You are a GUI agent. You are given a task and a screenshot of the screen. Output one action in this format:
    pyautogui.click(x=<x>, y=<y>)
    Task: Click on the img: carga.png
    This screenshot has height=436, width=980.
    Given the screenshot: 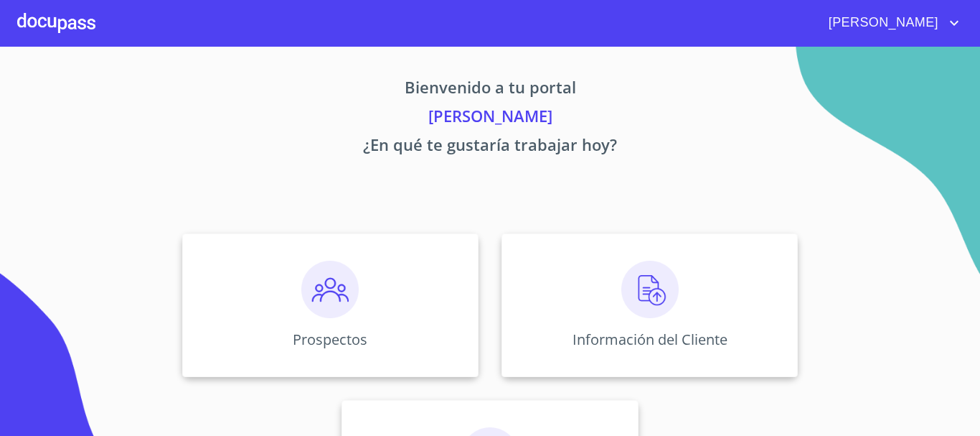 What is the action you would take?
    pyautogui.click(x=650, y=289)
    